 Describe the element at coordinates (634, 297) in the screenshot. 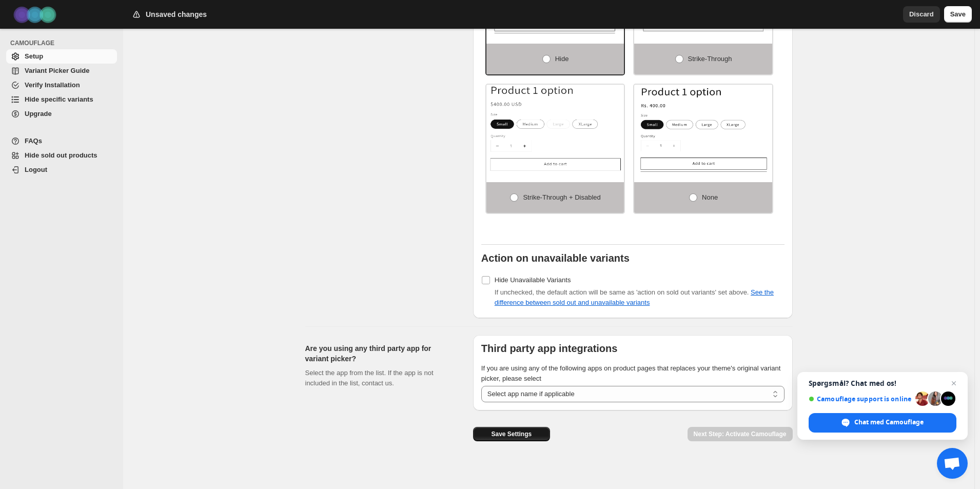

I see `span: If unchecked, the default action will be same as 'action on sold out variants' set above.` at that location.